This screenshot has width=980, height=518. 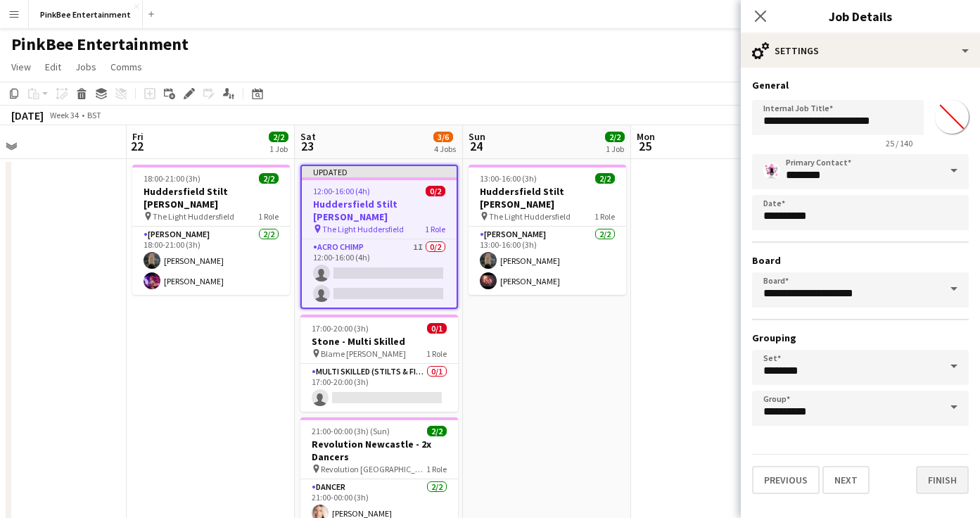 What do you see at coordinates (21, 67) in the screenshot?
I see `a: View` at bounding box center [21, 67].